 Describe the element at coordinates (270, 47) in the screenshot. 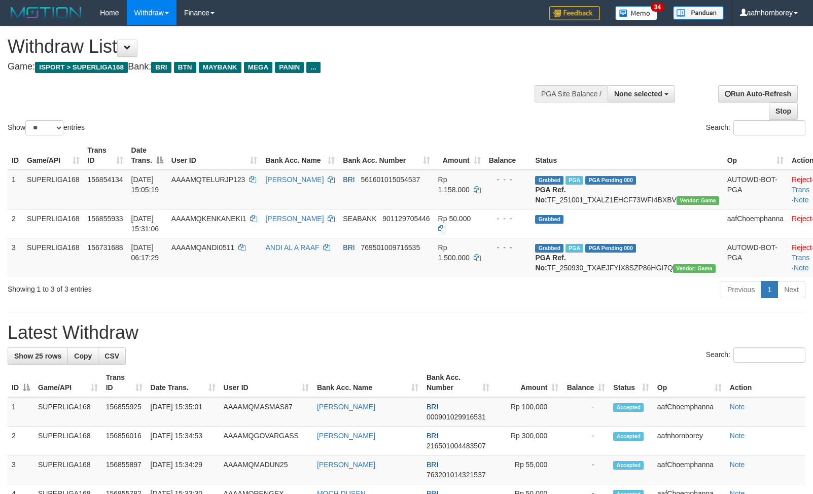

I see `h1: Withdraw List` at that location.